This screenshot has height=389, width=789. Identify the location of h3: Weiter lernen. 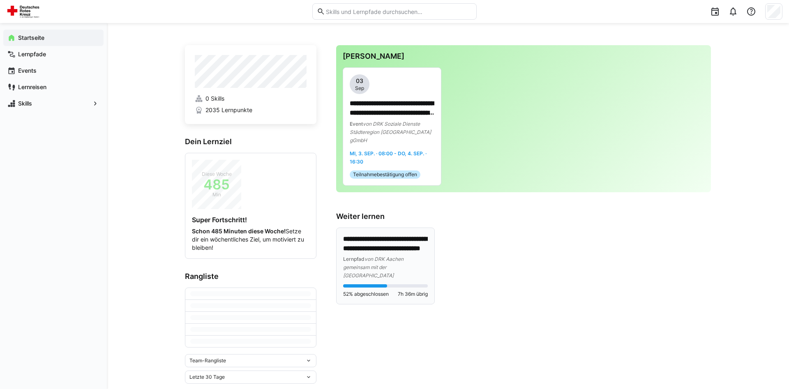
(523, 216).